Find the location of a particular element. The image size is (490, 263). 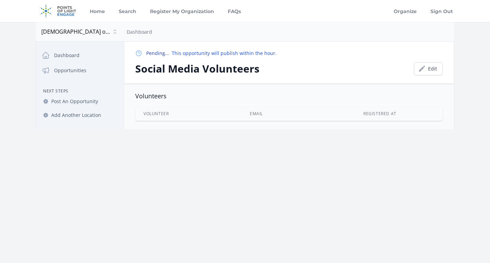

h3: Volunteers is located at coordinates (289, 96).